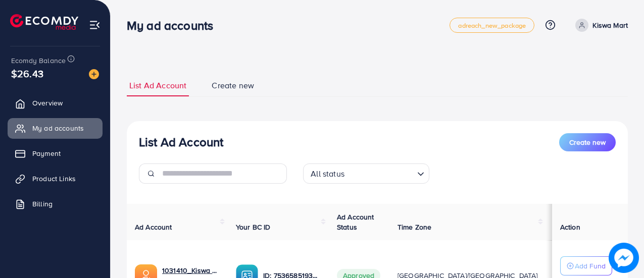 The image size is (644, 278). Describe the element at coordinates (58, 128) in the screenshot. I see `span: My ad accounts` at that location.